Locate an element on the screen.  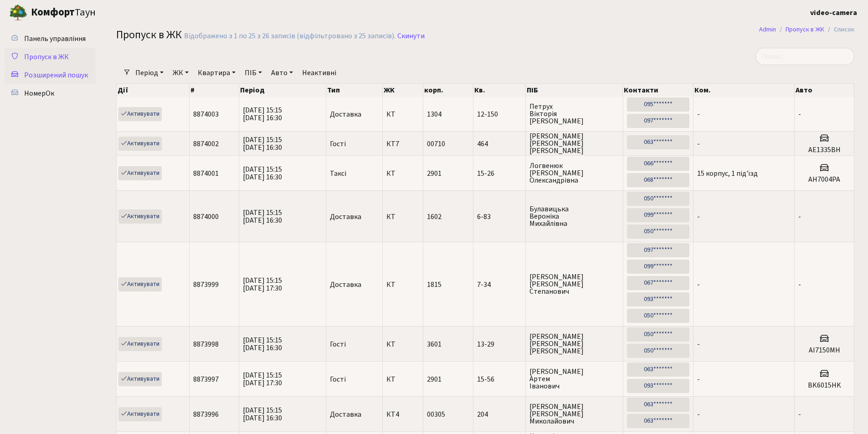
span: 15-56 is located at coordinates (499, 380).